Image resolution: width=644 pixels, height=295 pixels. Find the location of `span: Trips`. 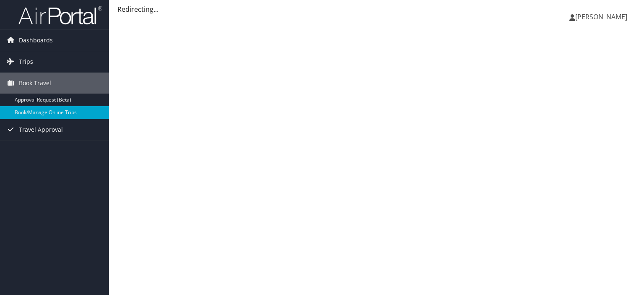

span: Trips is located at coordinates (26, 62).